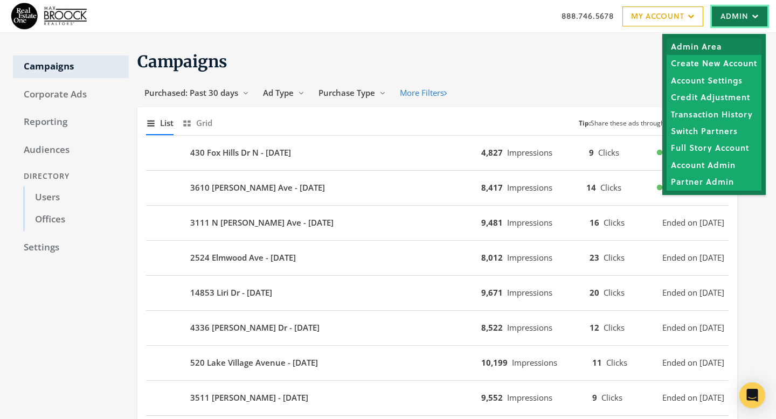 This screenshot has width=776, height=419. I want to click on button: List, so click(159, 123).